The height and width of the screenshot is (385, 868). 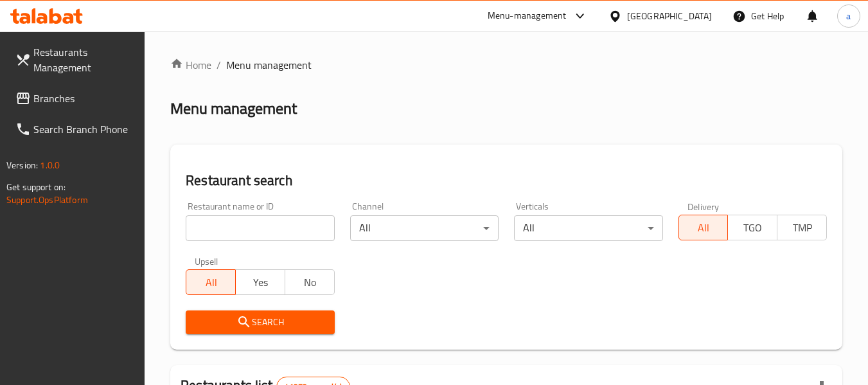 What do you see at coordinates (848, 16) in the screenshot?
I see `span: a` at bounding box center [848, 16].